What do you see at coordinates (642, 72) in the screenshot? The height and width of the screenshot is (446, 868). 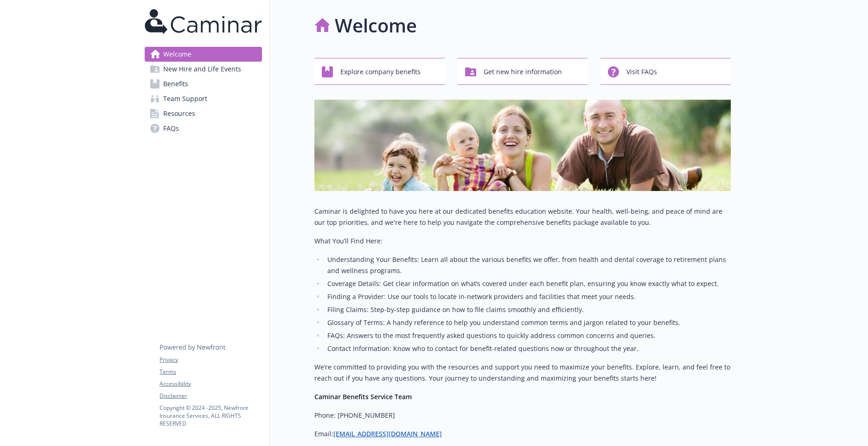 I see `span: Visit FAQs` at bounding box center [642, 72].